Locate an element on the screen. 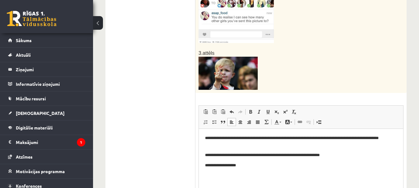 The image size is (419, 188). a: Atkārtot (vadīšanas taustiņš+Y) is located at coordinates (241, 112).